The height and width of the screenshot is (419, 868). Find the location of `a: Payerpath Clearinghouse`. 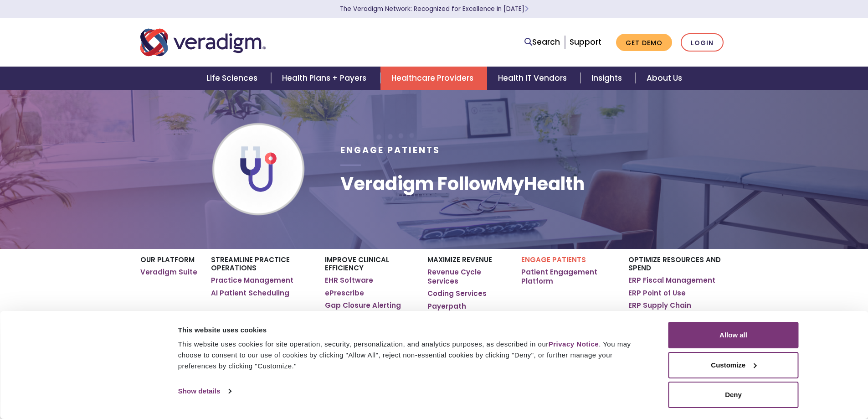

a: Payerpath Clearinghouse is located at coordinates (467, 310).